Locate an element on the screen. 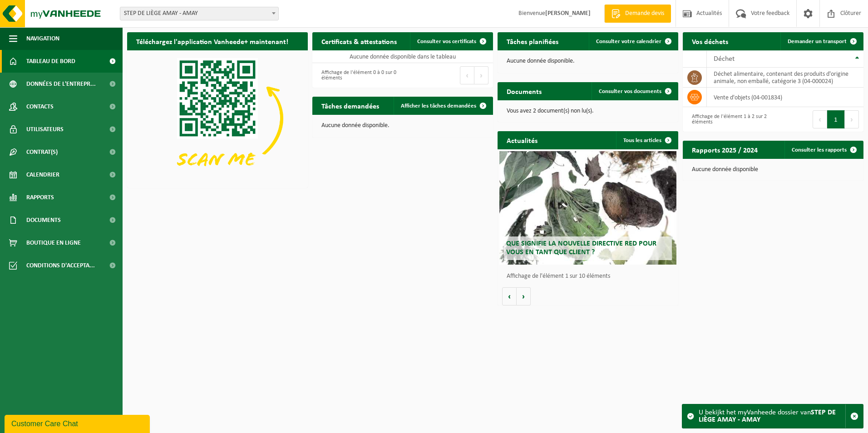 This screenshot has width=868, height=433. span: Consulter vos documents is located at coordinates (630, 91).